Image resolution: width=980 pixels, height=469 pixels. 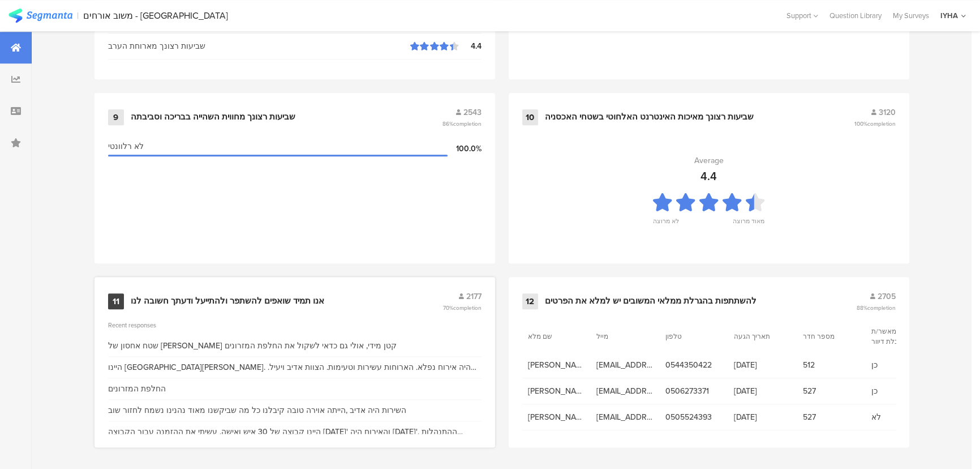 What do you see at coordinates (829, 337) in the screenshot?
I see `section: מספר חדר` at bounding box center [829, 337].